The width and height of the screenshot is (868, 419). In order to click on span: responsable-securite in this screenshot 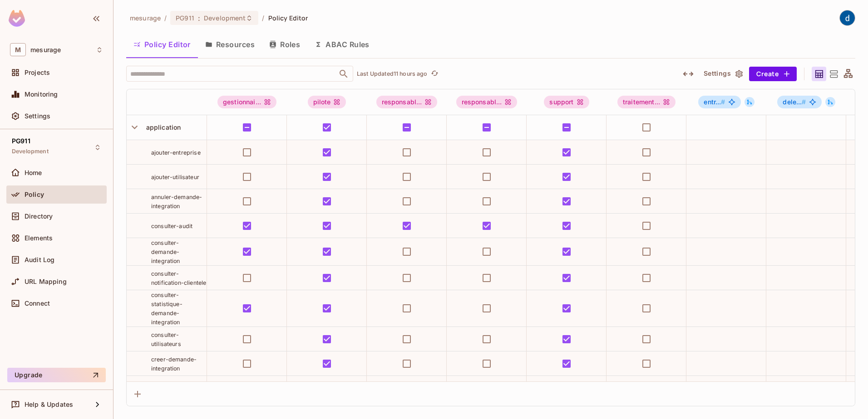, I will do `click(406, 102)`.